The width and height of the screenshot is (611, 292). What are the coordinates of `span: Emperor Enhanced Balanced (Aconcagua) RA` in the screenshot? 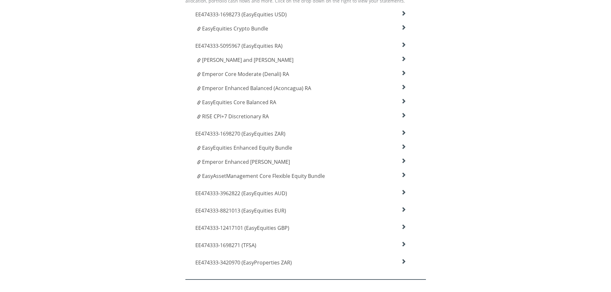 It's located at (257, 88).